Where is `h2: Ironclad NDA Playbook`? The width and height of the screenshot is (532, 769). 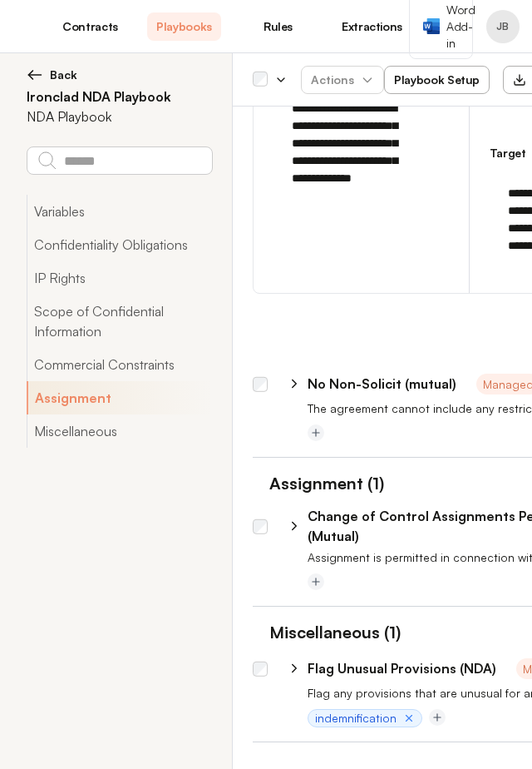 h2: Ironclad NDA Playbook is located at coordinates (119, 96).